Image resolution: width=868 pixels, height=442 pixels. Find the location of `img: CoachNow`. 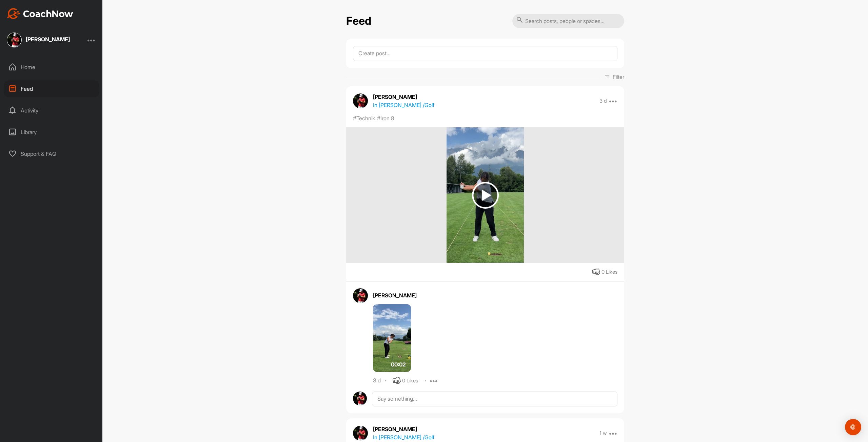

img: CoachNow is located at coordinates (40, 14).